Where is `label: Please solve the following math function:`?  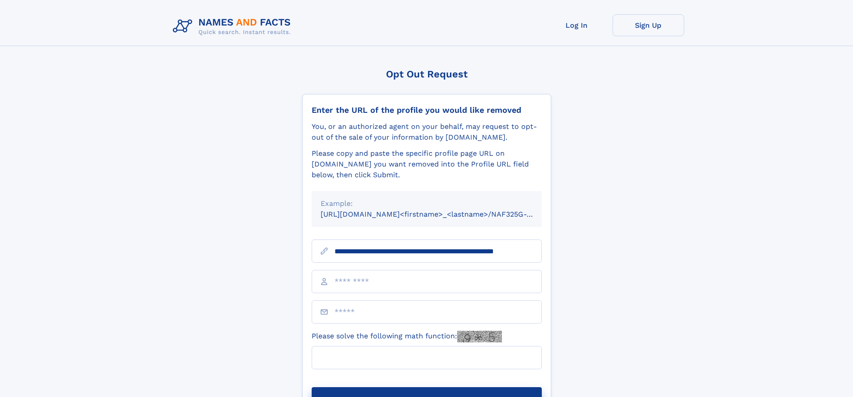
label: Please solve the following math function: is located at coordinates (407, 337).